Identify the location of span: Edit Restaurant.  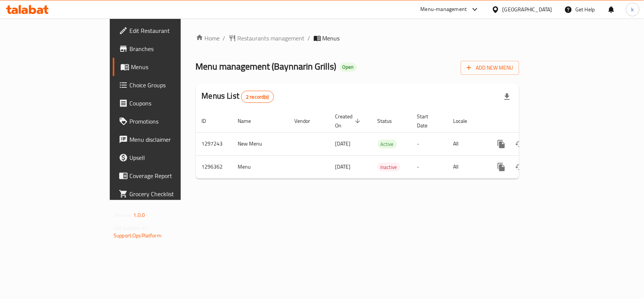
(170, 30).